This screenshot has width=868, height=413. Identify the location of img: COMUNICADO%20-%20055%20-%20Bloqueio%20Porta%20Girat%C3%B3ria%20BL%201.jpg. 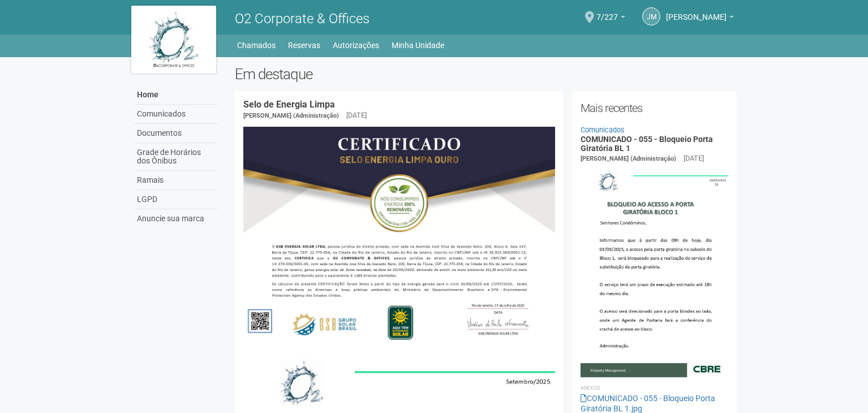
(654, 270).